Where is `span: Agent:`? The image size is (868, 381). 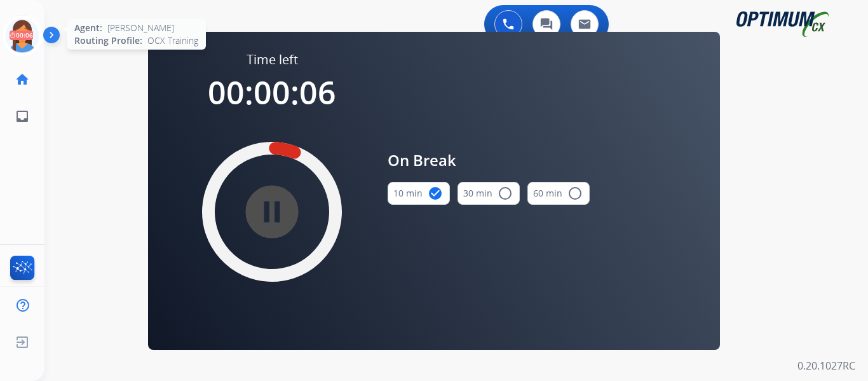 span: Agent: is located at coordinates (88, 28).